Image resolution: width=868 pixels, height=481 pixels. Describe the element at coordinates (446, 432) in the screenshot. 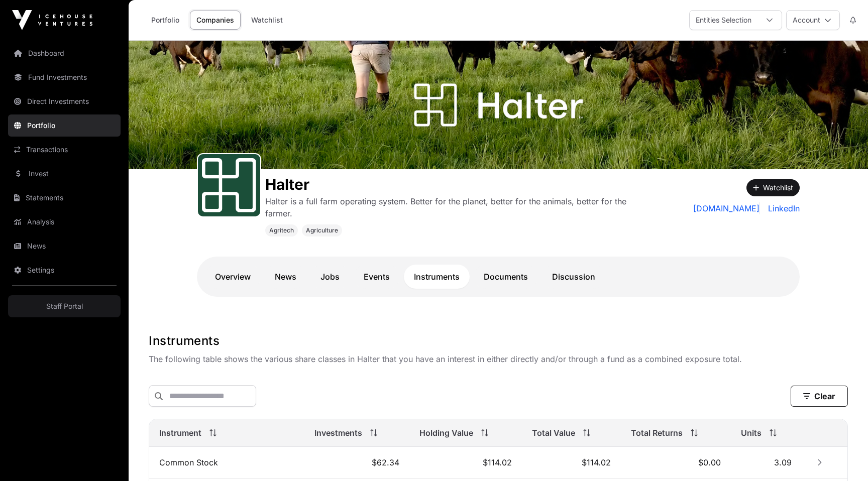

I see `span: Holding Value` at that location.